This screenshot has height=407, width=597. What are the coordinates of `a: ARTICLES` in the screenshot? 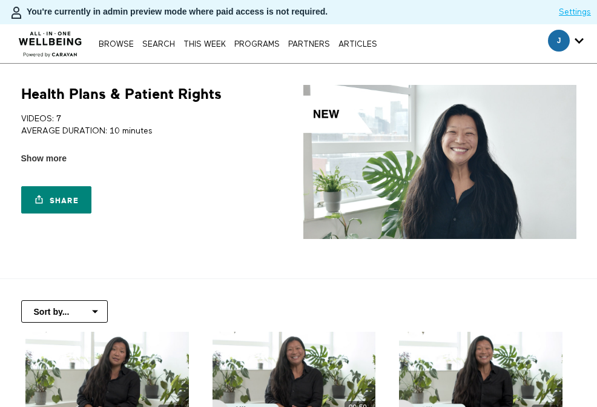 It's located at (358, 44).